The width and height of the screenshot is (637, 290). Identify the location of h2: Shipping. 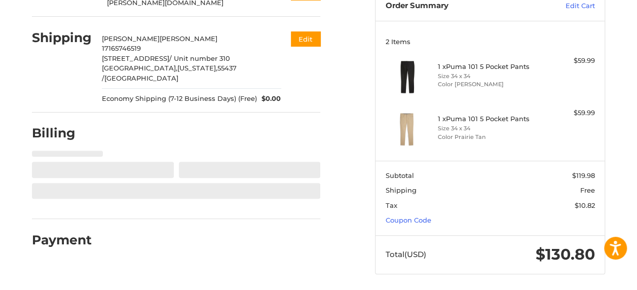
(62, 38).